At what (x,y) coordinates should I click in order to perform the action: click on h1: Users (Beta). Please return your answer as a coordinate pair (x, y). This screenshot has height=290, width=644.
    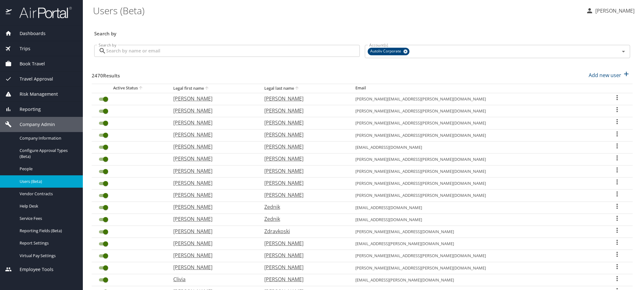
    Looking at the image, I should click on (337, 10).